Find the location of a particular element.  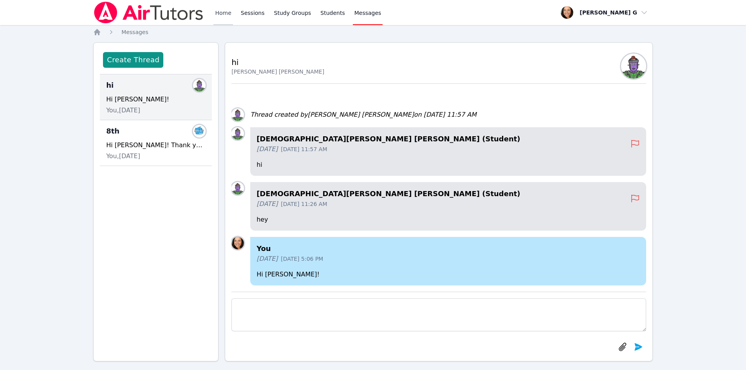

span: 8th is located at coordinates (113, 131).